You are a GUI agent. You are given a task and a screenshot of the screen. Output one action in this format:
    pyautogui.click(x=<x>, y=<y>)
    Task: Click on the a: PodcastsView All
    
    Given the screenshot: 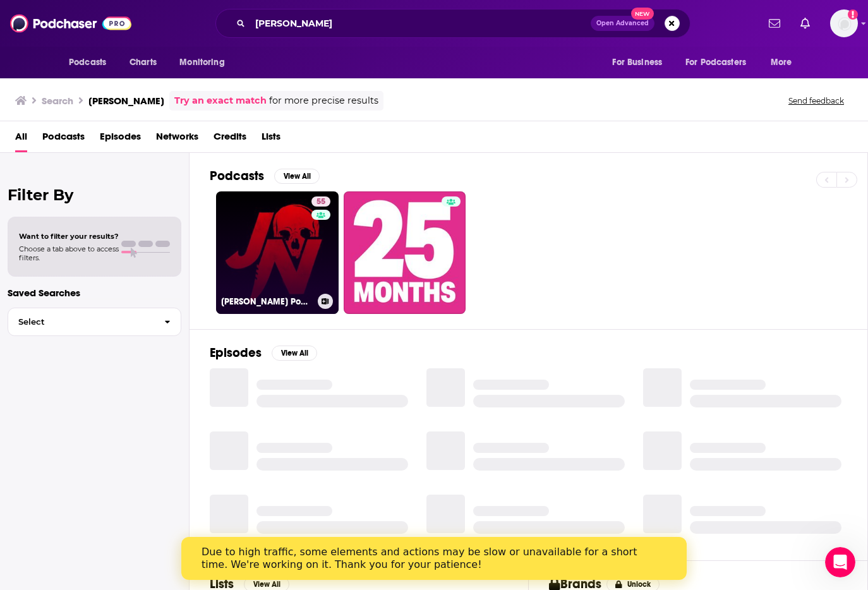 What is the action you would take?
    pyautogui.click(x=265, y=176)
    